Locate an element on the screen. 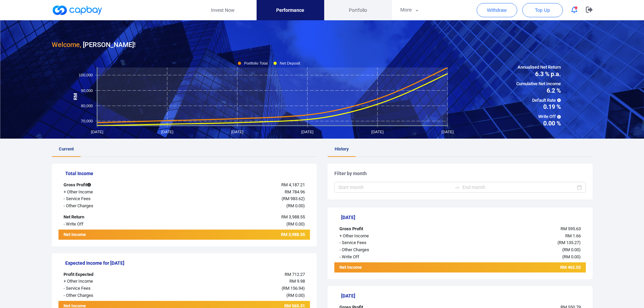 The image size is (644, 308). tspan: 80,000 is located at coordinates (87, 105).